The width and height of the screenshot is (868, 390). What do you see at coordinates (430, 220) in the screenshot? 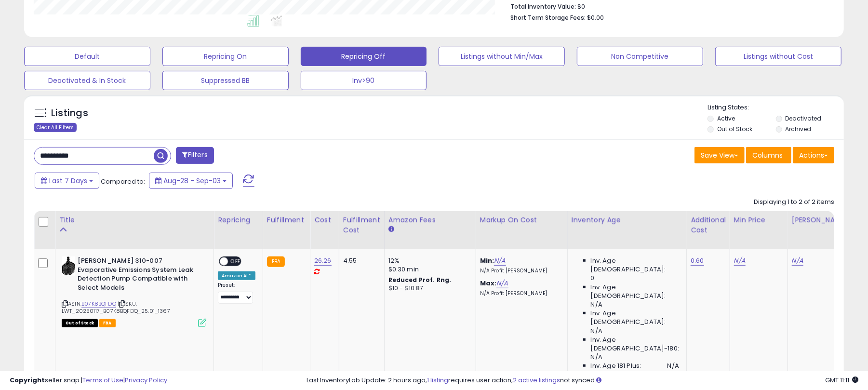
I see `div: Amazon Fees` at bounding box center [430, 220].